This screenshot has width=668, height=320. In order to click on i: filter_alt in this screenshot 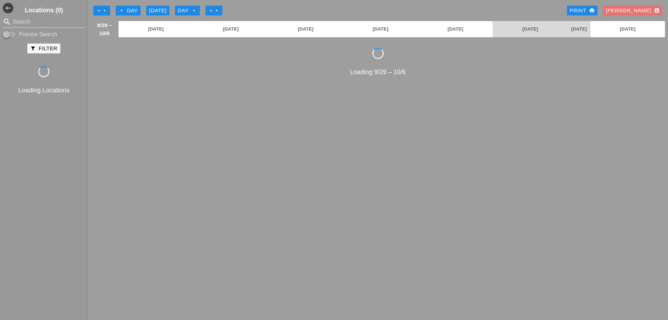, I will do `click(33, 48)`.